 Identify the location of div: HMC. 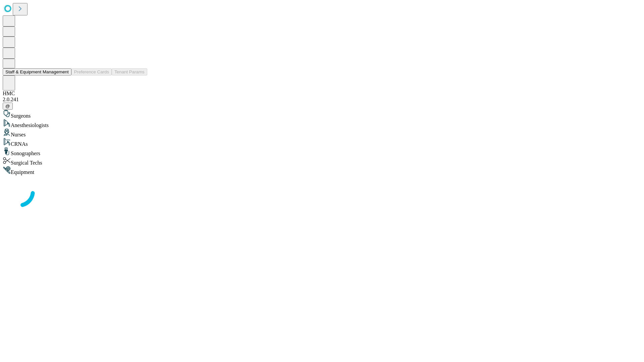
(322, 94).